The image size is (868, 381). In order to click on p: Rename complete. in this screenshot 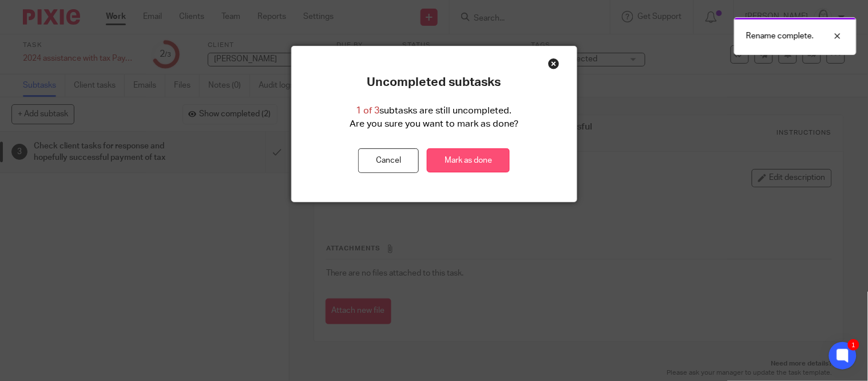, I will do `click(780, 36)`.